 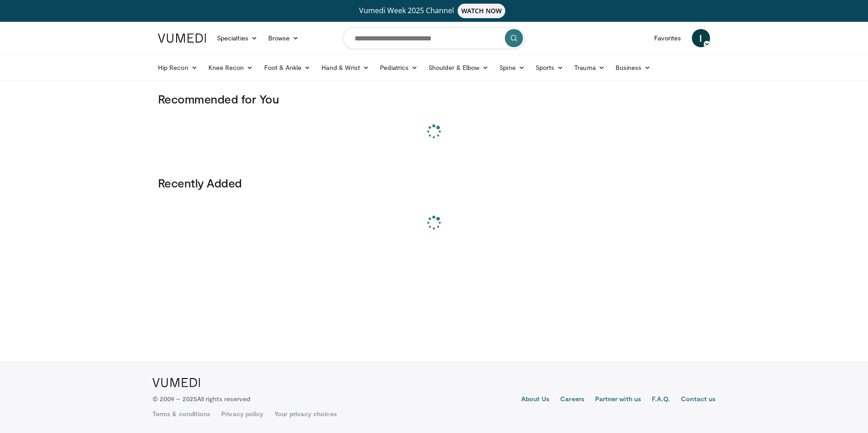 What do you see at coordinates (284, 38) in the screenshot?
I see `a: Browse` at bounding box center [284, 38].